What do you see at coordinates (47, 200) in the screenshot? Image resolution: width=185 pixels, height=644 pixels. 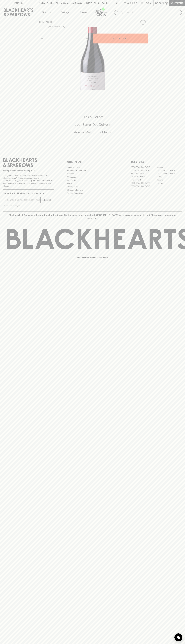 I see `button: SUBSCRIBE` at bounding box center [47, 200].